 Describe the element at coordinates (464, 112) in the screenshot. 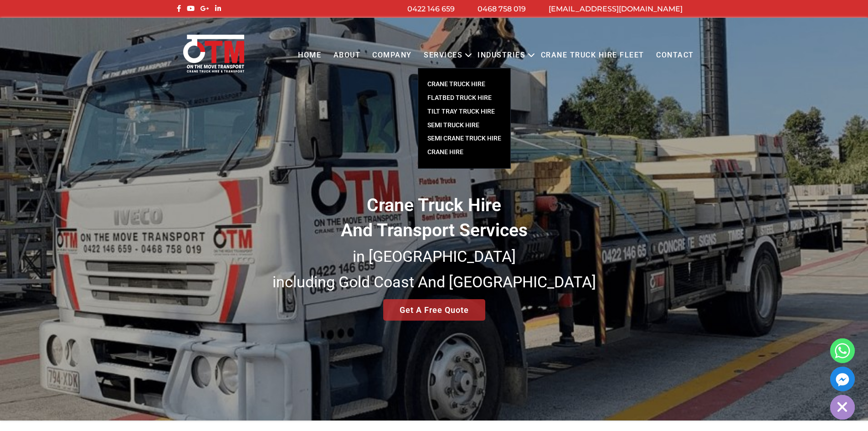

I see `a: TILT TRAY TRUCK HIRE` at that location.